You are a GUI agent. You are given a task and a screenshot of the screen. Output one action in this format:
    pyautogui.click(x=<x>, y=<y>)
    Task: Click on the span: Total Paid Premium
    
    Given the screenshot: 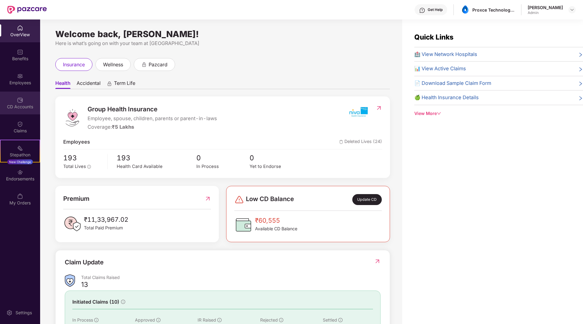 What is the action you would take?
    pyautogui.click(x=106, y=228)
    